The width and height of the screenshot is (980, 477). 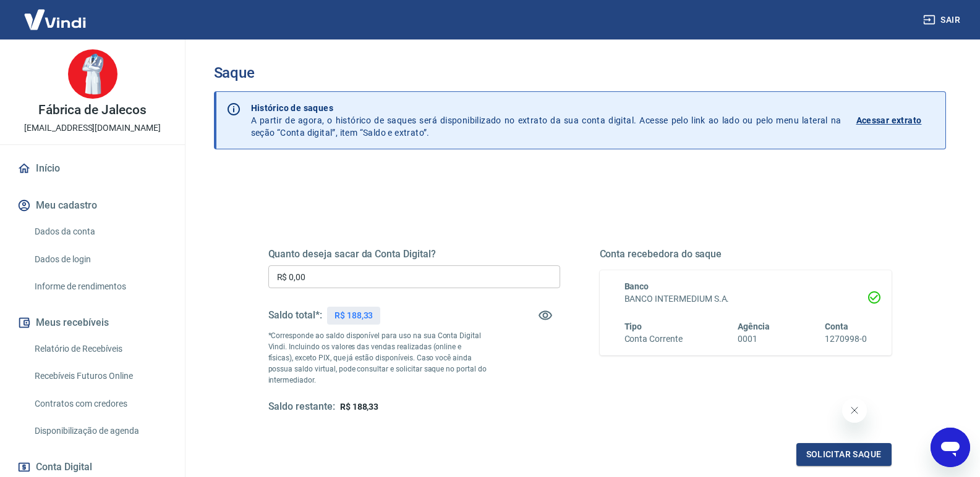 What do you see at coordinates (653, 339) in the screenshot?
I see `h6: Conta Corrente` at bounding box center [653, 339].